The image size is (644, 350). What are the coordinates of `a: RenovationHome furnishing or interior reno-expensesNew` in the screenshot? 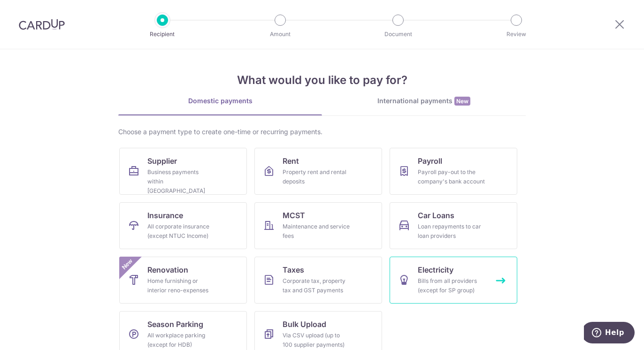 It's located at (184, 280).